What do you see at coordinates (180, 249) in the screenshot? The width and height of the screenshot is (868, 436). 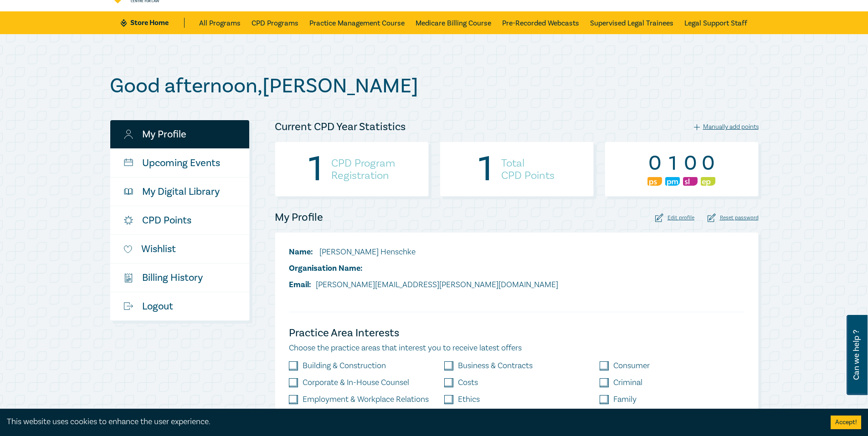 I see `a: Wishlist` at bounding box center [180, 249].